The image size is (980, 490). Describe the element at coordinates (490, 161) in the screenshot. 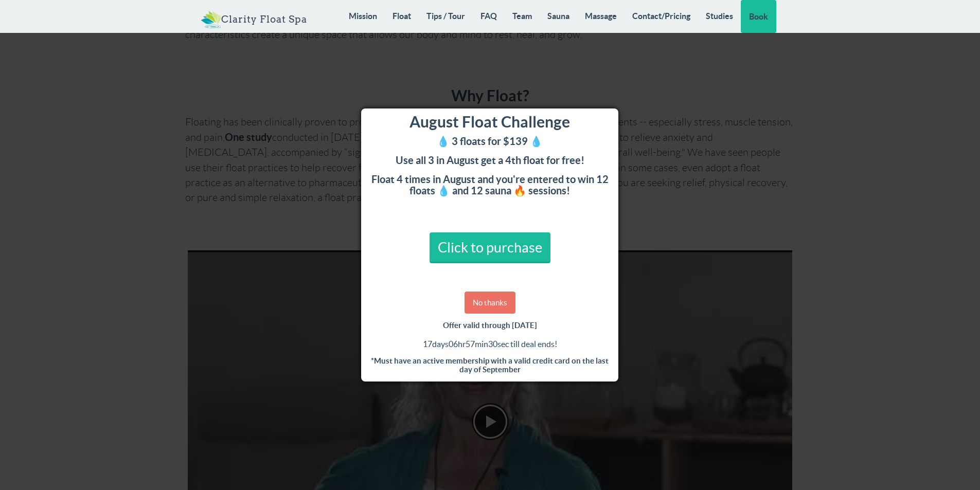

I see `h4: Use all 3 in August get a 4th float for free!` at that location.